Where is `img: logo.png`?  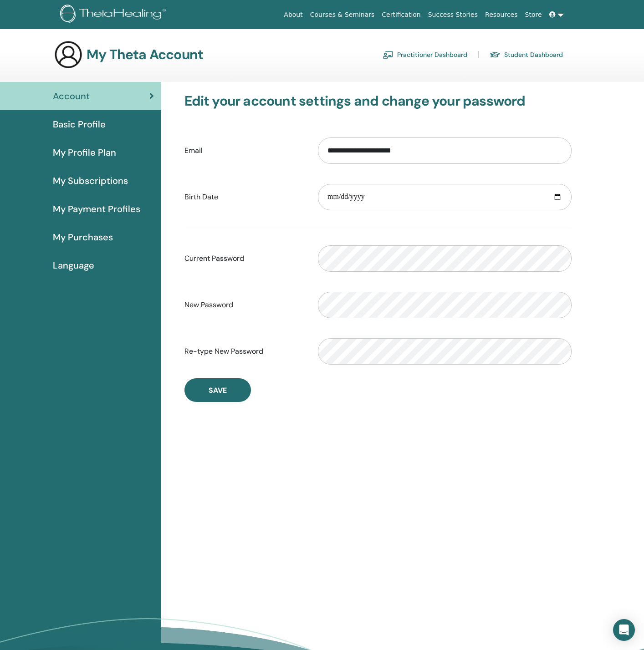
img: logo.png is located at coordinates (114, 15).